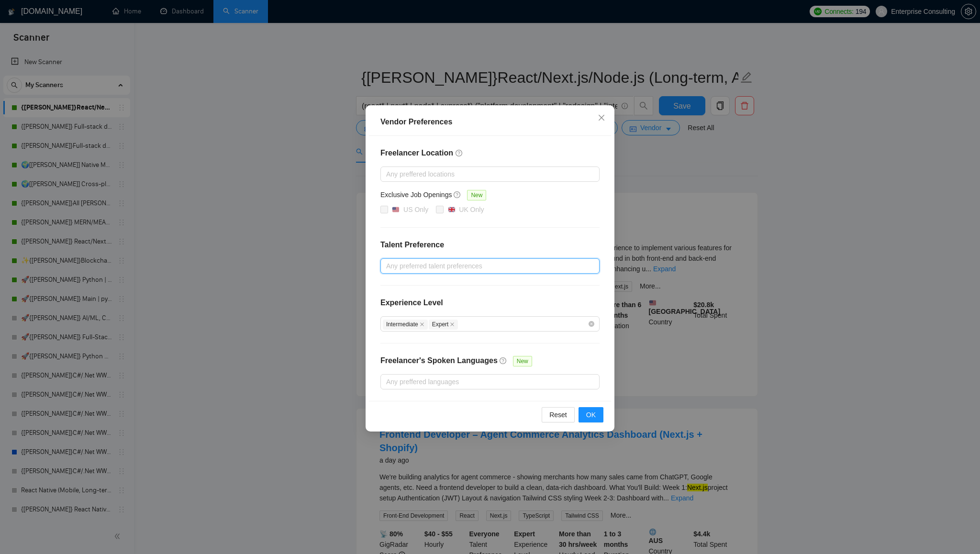 Image resolution: width=980 pixels, height=554 pixels. I want to click on div: Vendor Preferences, so click(490, 122).